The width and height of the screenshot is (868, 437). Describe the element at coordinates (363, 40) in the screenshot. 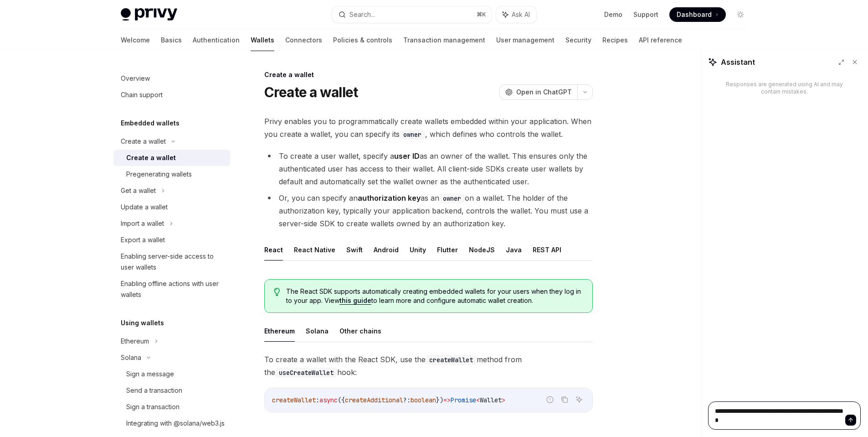

I see `a: Policies & controls` at that location.